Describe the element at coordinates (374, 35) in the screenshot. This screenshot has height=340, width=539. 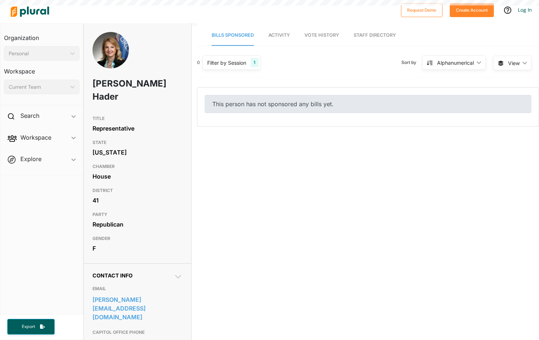
I see `a: Staff Directory` at that location.